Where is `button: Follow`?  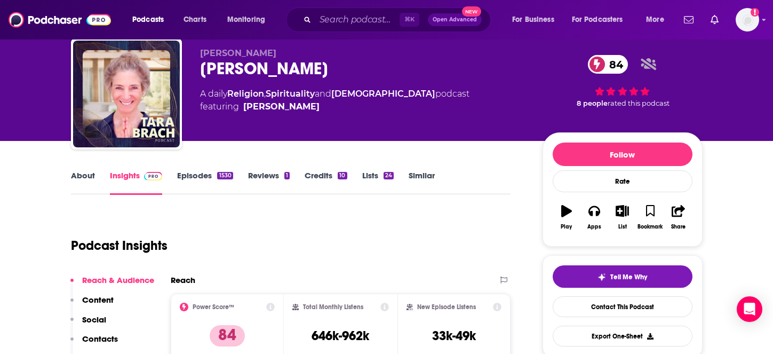
button: Follow is located at coordinates (623, 154).